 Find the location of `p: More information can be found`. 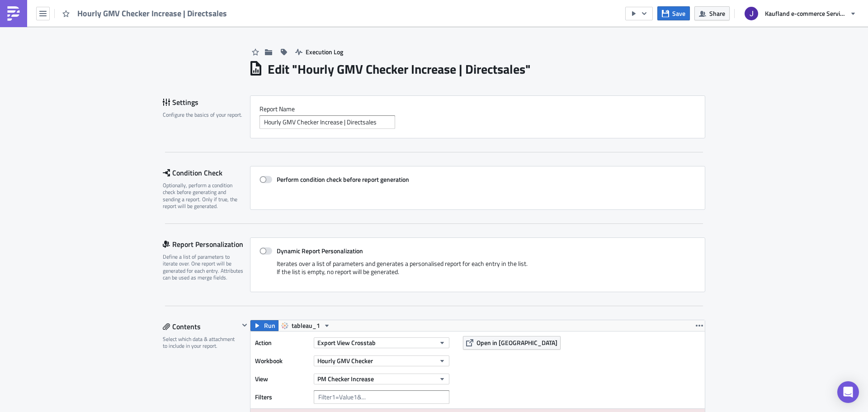

p: More information can be found is located at coordinates (217, 37).